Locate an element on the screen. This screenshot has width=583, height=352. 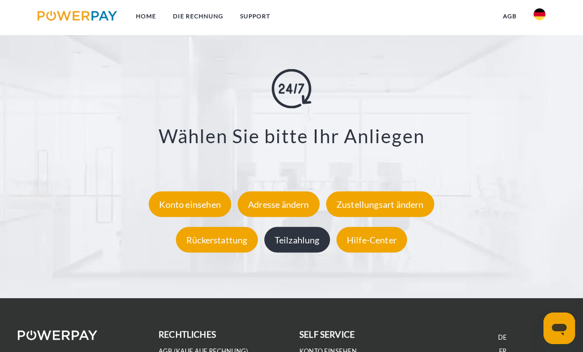
div: Zustellungsart ändern is located at coordinates (380, 205).